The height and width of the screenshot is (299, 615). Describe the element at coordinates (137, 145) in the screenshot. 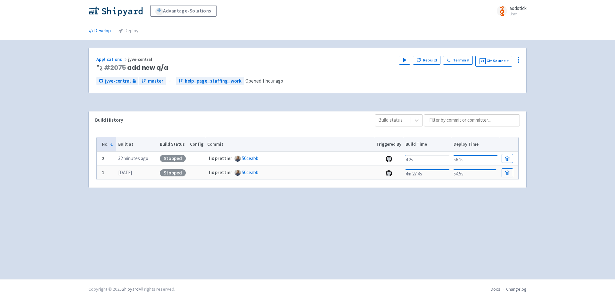

I see `th: Built at` at that location.